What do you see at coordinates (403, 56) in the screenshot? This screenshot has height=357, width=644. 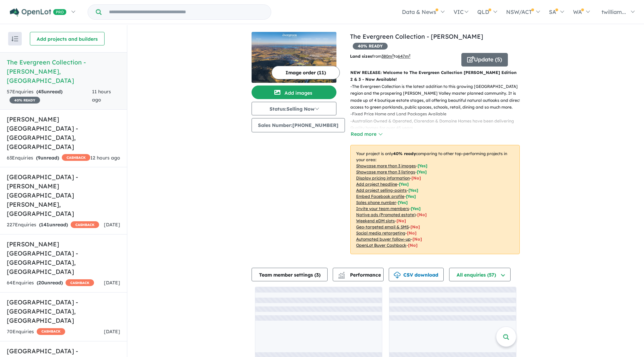 I see `p: from` at bounding box center [403, 56].